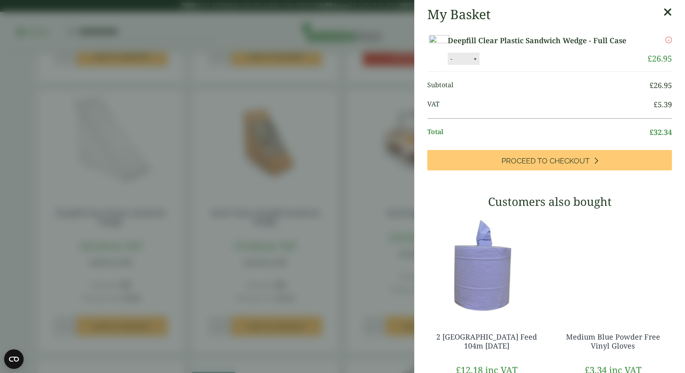 The image size is (685, 373). What do you see at coordinates (613, 341) in the screenshot?
I see `a: Medium Blue Powder Free Vinyl Gloves` at bounding box center [613, 341].